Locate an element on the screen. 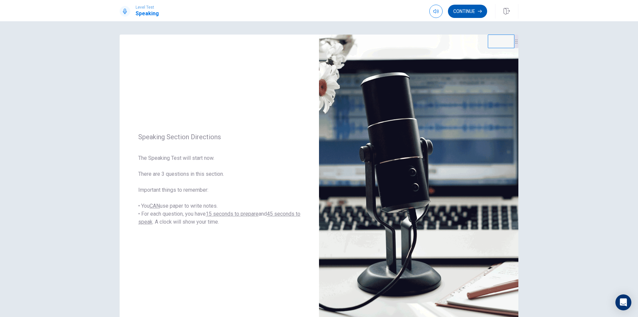 This screenshot has height=317, width=638. u: 15 seconds to prepare is located at coordinates (232, 214).